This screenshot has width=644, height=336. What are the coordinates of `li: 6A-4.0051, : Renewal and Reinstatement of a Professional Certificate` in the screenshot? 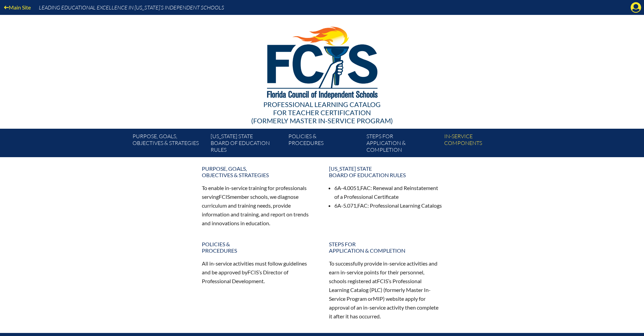 It's located at (388, 192).